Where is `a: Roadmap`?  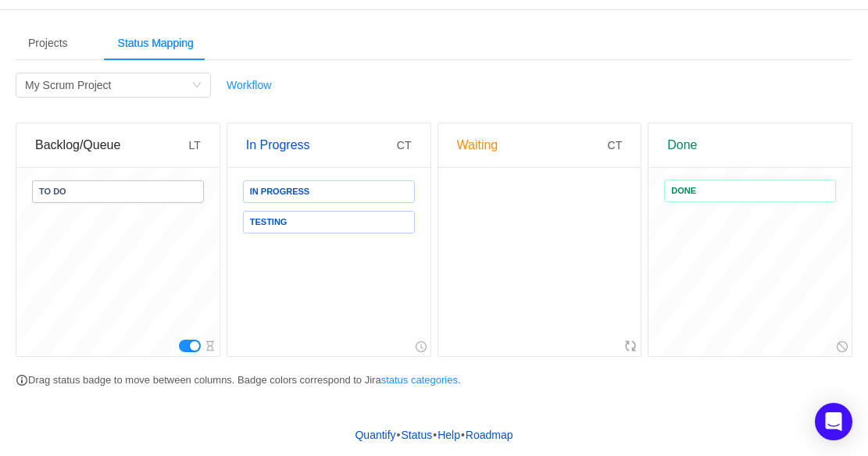
a: Roadmap is located at coordinates (489, 435).